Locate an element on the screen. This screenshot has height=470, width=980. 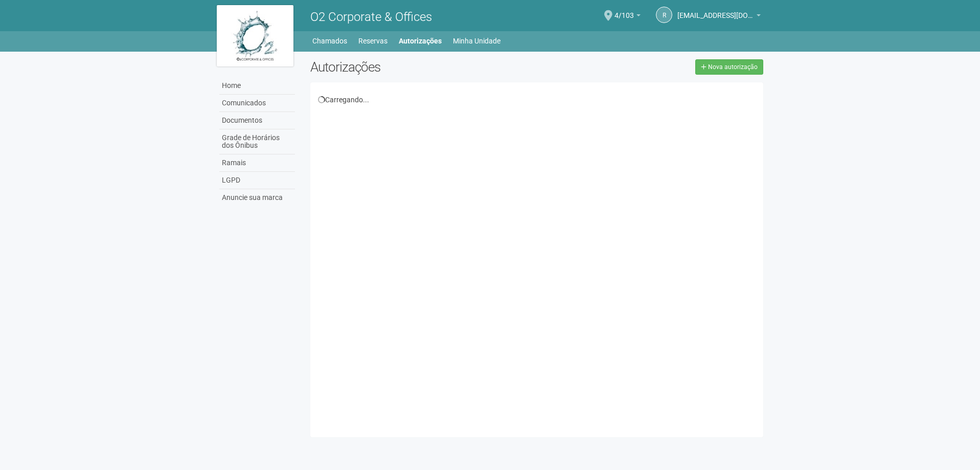
a: Autorizações is located at coordinates (420, 41).